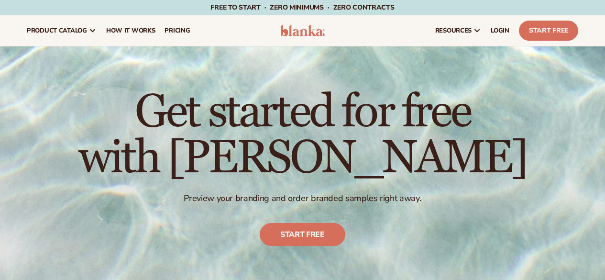  I want to click on span: LOGIN, so click(499, 31).